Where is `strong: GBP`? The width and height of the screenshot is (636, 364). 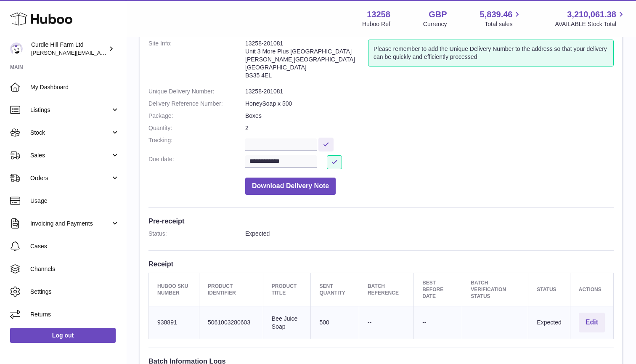
strong: GBP is located at coordinates (438, 14).